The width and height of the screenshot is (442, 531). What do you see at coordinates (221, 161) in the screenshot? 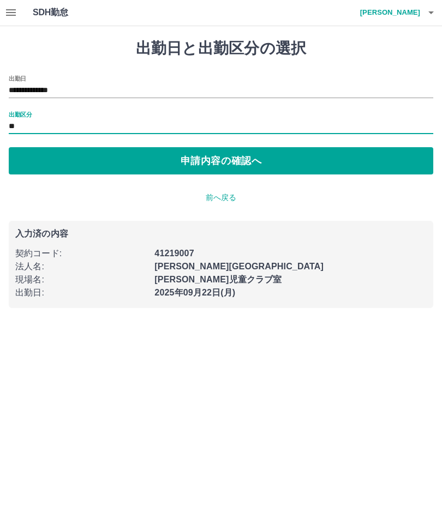
I see `button: 申請内容の確認へ` at bounding box center [221, 161].